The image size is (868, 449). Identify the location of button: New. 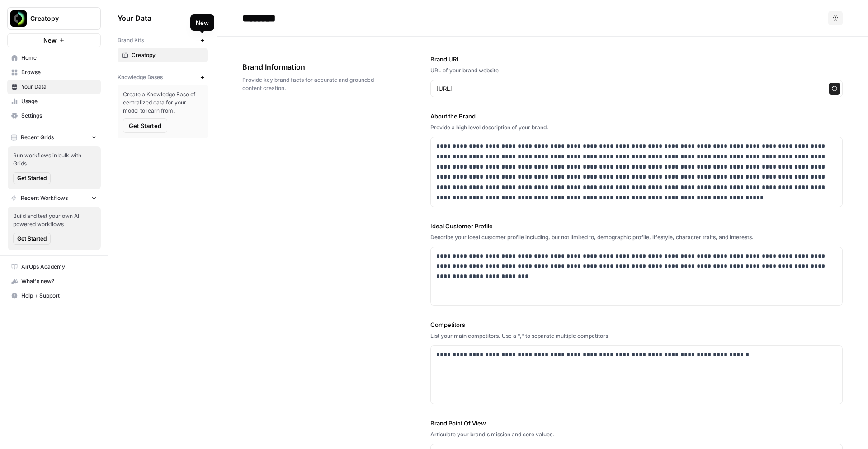
(54, 40).